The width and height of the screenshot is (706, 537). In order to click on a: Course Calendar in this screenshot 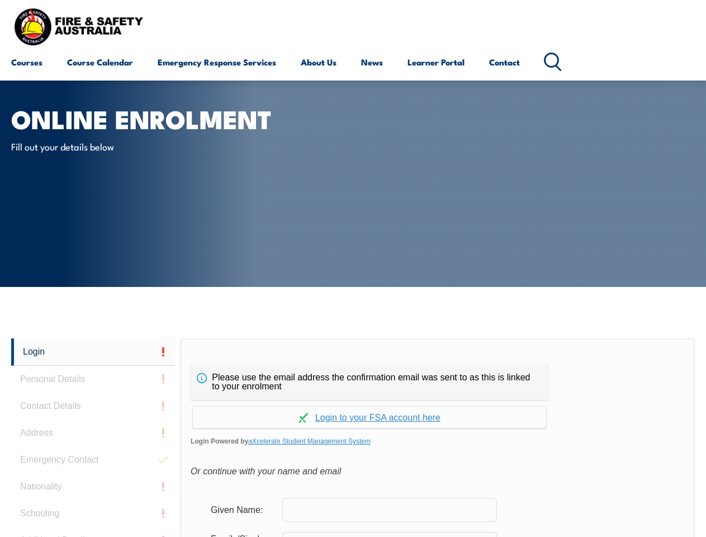, I will do `click(100, 62)`.